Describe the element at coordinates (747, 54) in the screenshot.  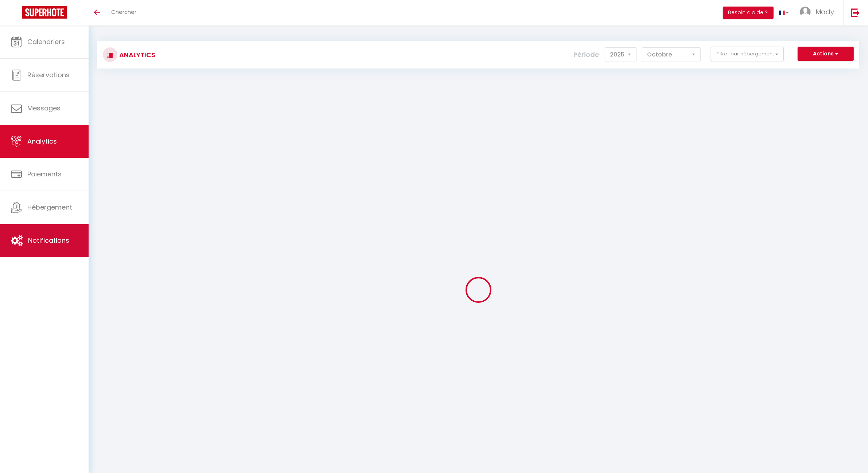
I see `button: Filtrer par hébergement` at that location.